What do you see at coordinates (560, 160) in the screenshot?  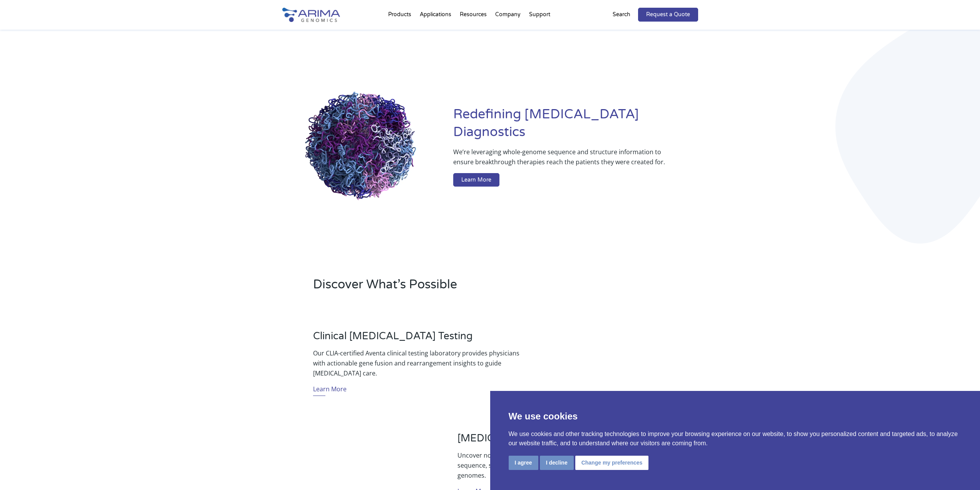 I see `p: We’re leveraging whole-genome sequence and structure information to ensure breakthrough therapies...` at bounding box center [560, 160].